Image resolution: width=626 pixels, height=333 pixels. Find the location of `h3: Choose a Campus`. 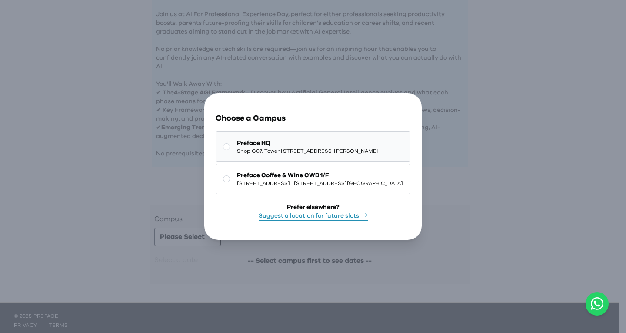

h3: Choose a Campus is located at coordinates (313, 118).